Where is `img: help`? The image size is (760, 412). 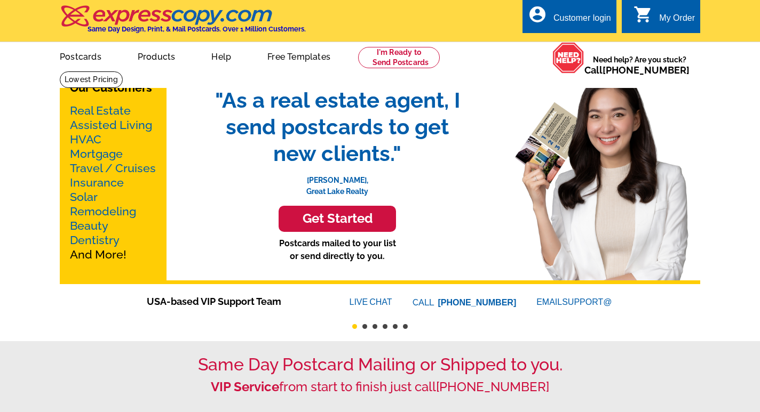 img: help is located at coordinates (568, 58).